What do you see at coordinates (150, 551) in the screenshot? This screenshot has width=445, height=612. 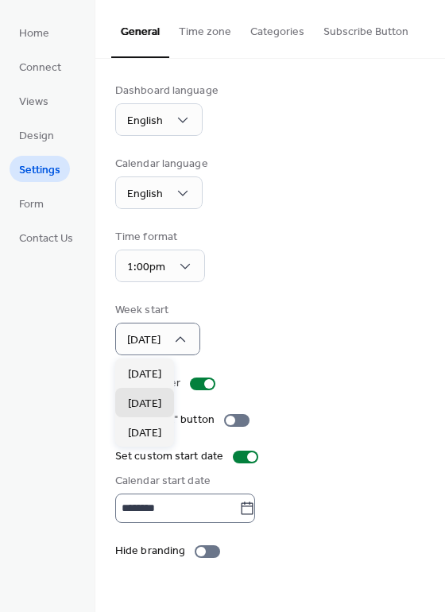 I see `div: Hide branding` at bounding box center [150, 551].